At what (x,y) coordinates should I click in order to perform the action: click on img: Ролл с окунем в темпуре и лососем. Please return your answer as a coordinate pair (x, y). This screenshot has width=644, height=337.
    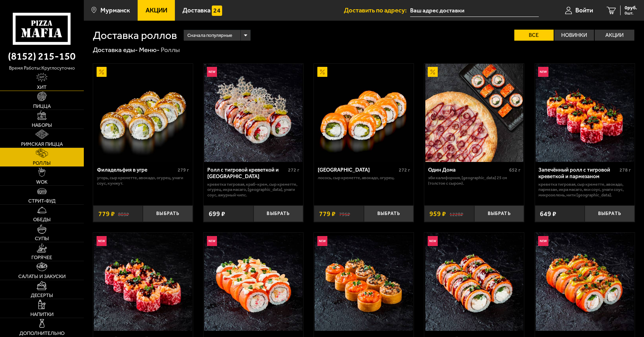
    Looking at the image, I should click on (253, 282).